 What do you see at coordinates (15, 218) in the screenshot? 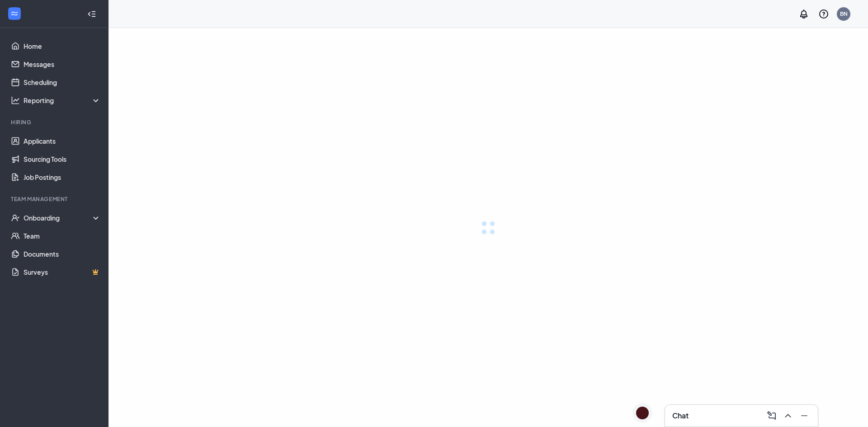
I see `svg: UserCheck` at bounding box center [15, 218].